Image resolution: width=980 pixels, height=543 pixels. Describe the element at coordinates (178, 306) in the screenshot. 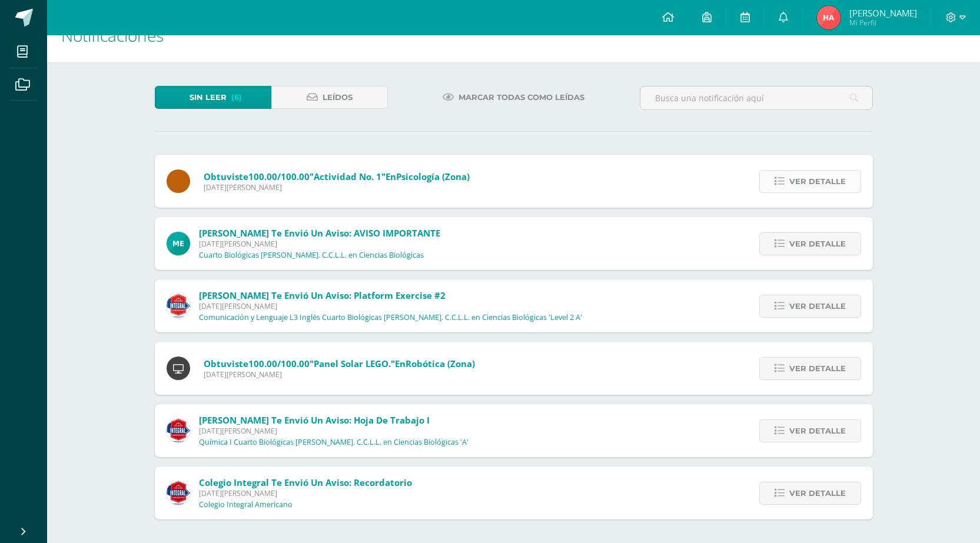

I see `img: 4b2af9ba8d3281b5d14c336a7270574c.png` at that location.